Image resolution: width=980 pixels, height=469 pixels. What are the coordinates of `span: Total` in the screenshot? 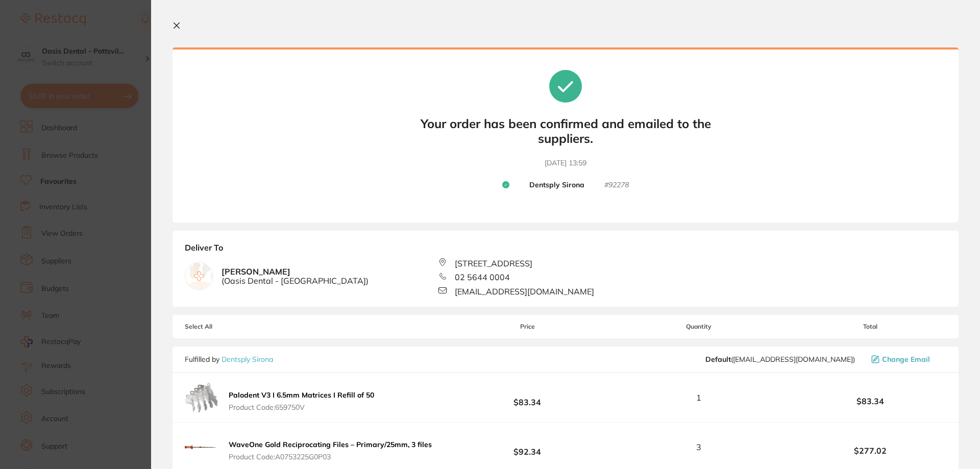 It's located at (870, 327).